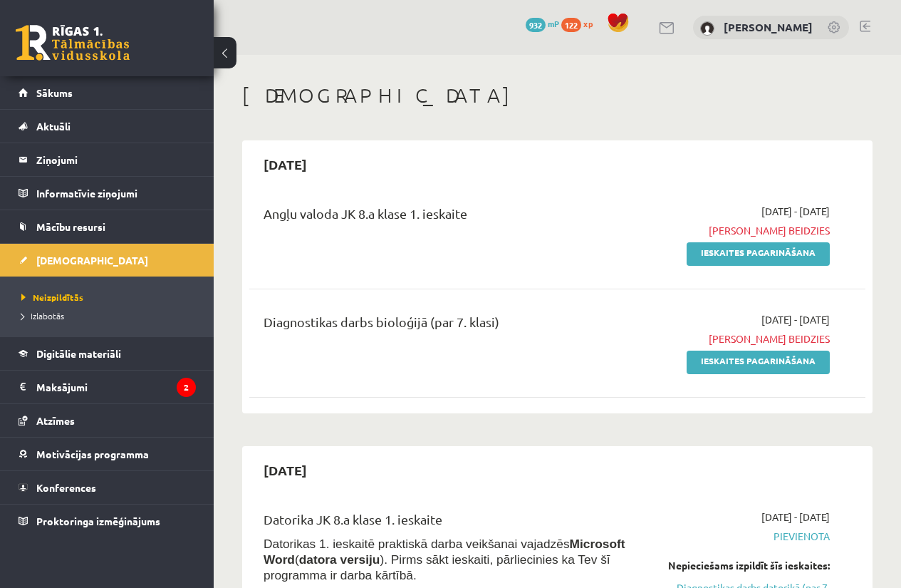 This screenshot has height=588, width=901. What do you see at coordinates (445, 559) in the screenshot?
I see `span: Datorikas 1. ieskaitē praktiskā darba veikšanai vajadzēs ( ). Pirms sākt ieskaiti, pārliecinies k...` at bounding box center [445, 559].